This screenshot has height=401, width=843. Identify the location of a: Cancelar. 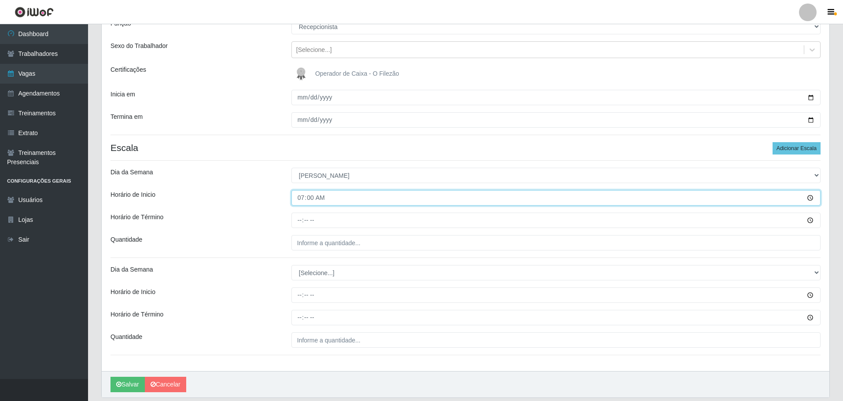
(166, 384).